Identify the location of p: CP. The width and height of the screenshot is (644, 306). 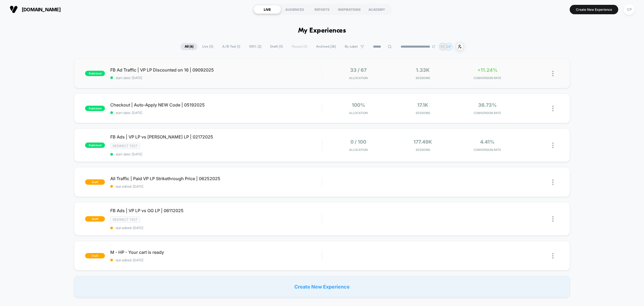
(448, 46).